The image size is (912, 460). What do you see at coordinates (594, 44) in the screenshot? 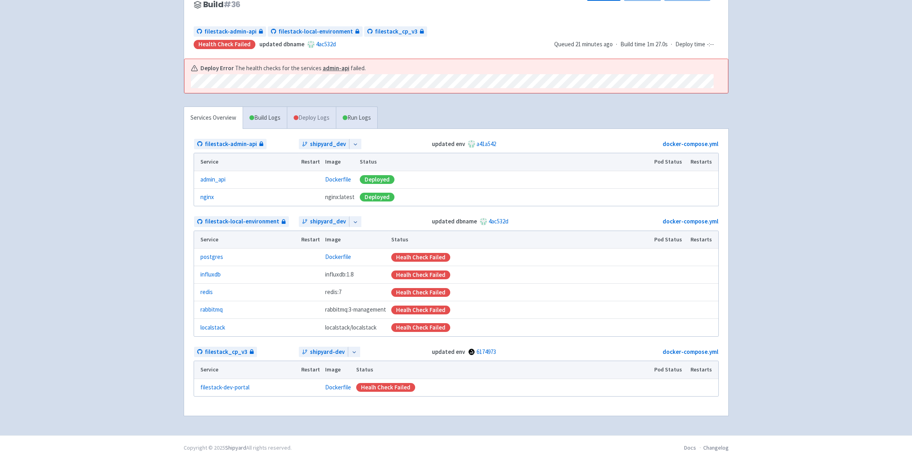
I see `time: 21 minutes ago` at bounding box center [594, 44].